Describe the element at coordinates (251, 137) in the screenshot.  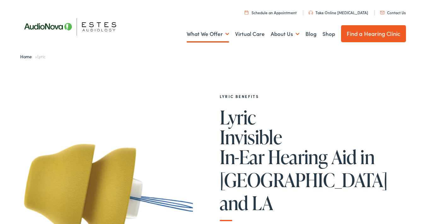
I see `span: Invisible` at that location.